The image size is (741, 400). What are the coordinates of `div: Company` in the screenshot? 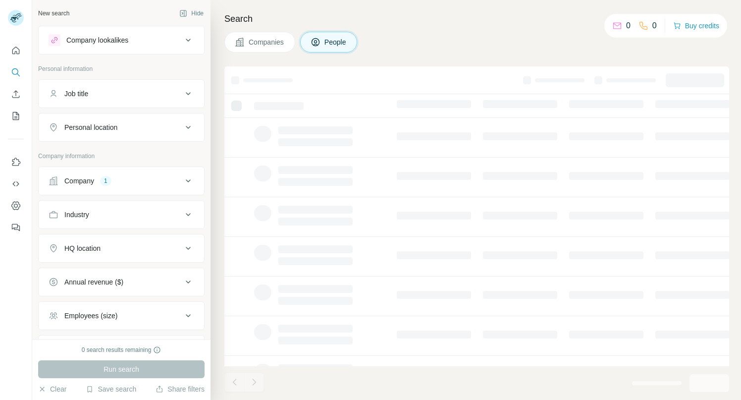 It's located at (79, 181).